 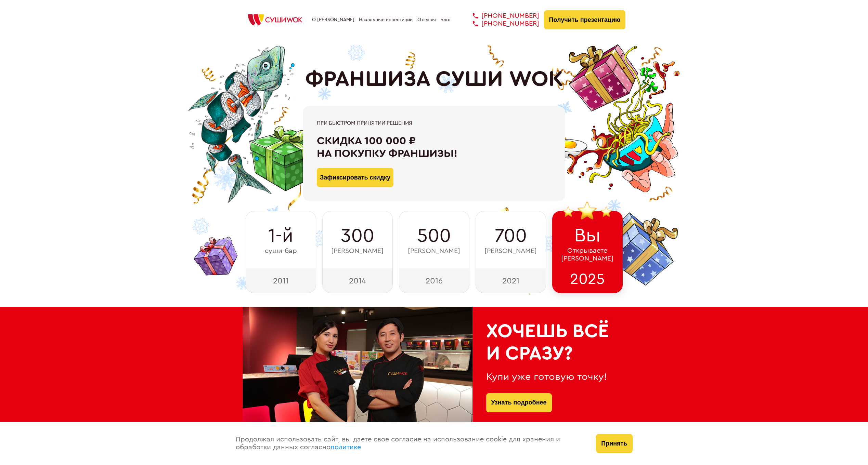 I want to click on div: Купи уже готовую точку!, so click(x=549, y=376).